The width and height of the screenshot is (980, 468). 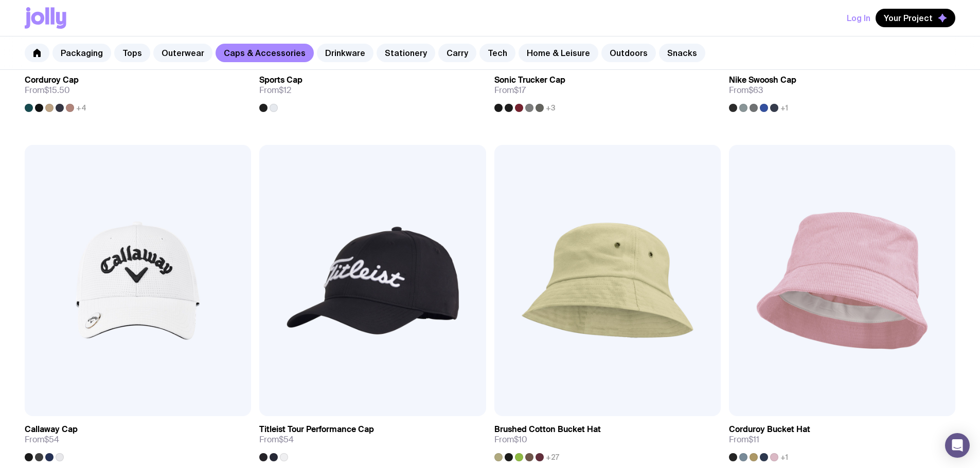 I want to click on a: Titleist Tour Performance CapFrom$54, so click(x=372, y=438).